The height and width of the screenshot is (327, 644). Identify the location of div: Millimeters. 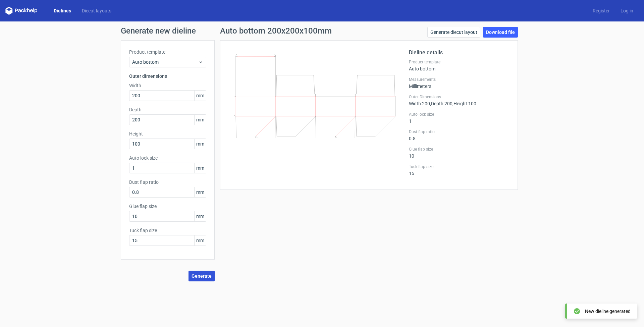
(459, 83).